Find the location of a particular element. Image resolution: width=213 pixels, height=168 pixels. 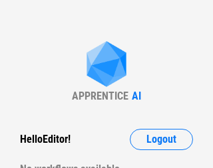

img: Apprentice AI is located at coordinates (106, 65).